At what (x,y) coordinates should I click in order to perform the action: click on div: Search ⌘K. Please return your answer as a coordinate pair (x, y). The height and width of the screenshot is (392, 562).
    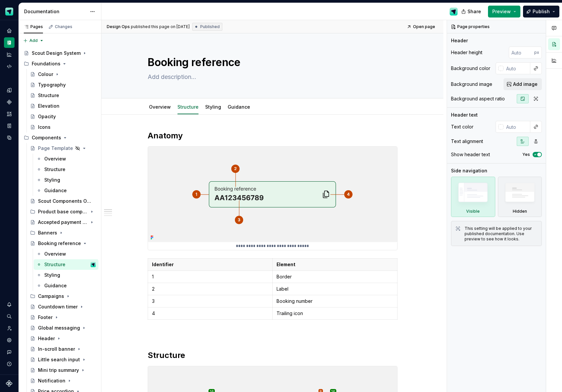
    Looking at the image, I should click on (9, 317).